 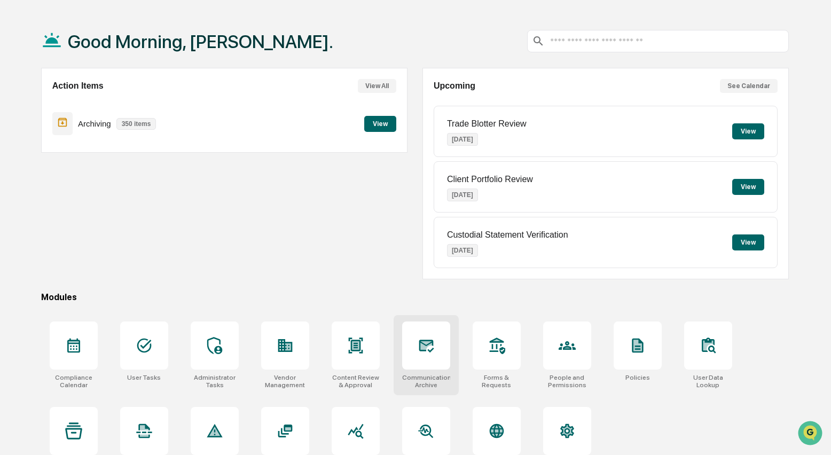 I want to click on h2: Upcoming, so click(x=455, y=86).